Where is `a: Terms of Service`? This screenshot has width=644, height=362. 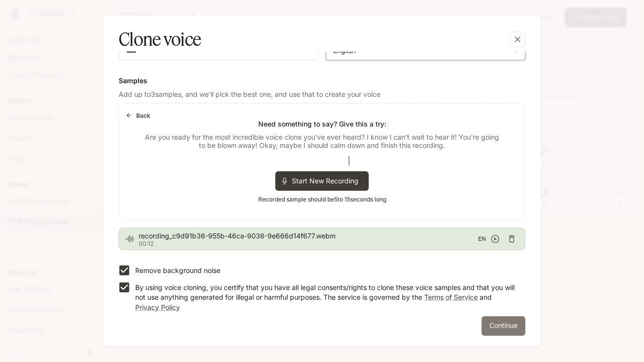
a: Terms of Service is located at coordinates (451, 297).